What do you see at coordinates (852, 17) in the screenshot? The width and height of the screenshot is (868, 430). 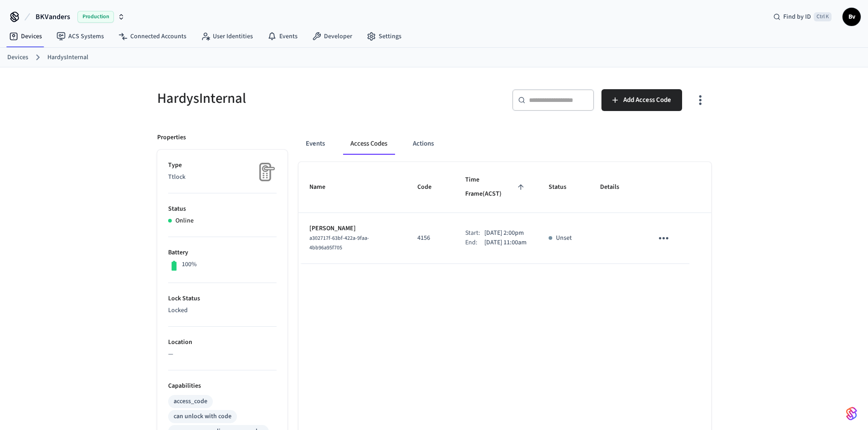 I see `button: Bv` at bounding box center [852, 17].